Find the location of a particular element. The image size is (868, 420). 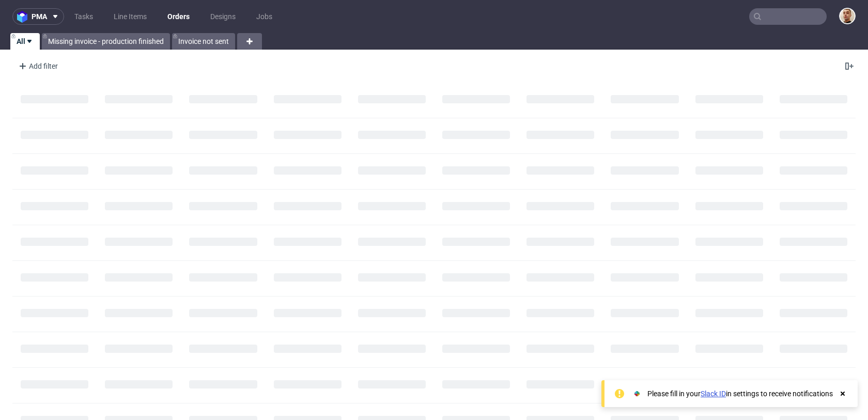

span: pma is located at coordinates (40, 17).